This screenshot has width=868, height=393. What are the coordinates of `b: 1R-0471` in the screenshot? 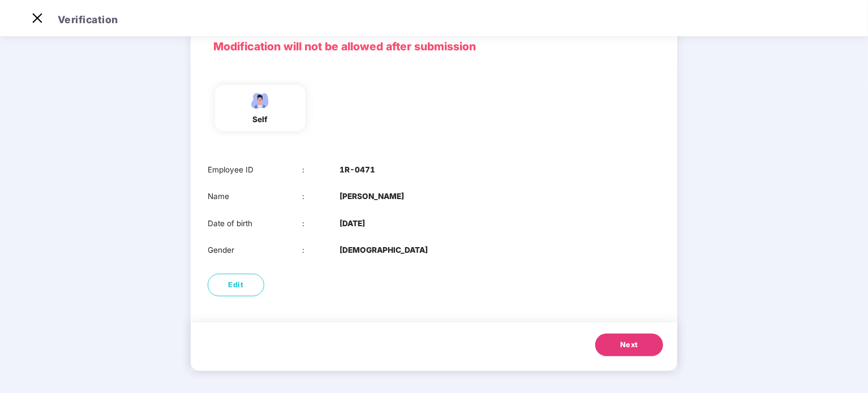 It's located at (357, 169).